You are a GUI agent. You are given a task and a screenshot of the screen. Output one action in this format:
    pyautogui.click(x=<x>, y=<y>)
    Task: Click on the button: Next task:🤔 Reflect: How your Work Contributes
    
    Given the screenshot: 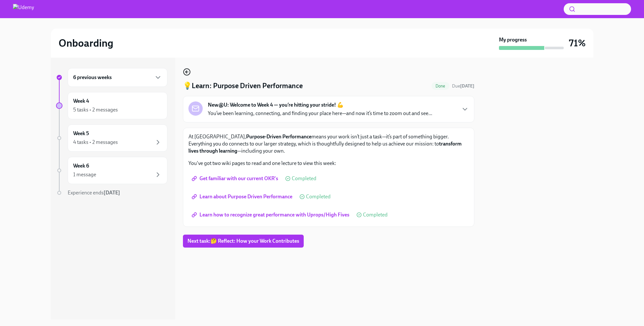 What is the action you would take?
    pyautogui.click(x=243, y=241)
    